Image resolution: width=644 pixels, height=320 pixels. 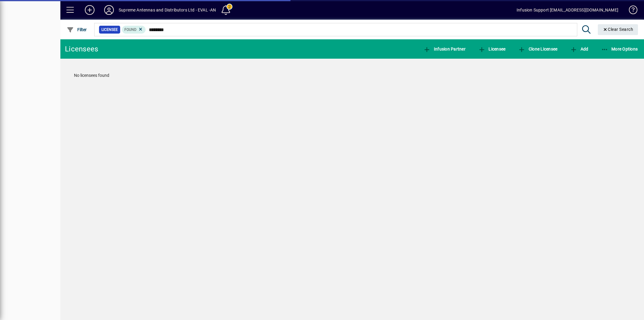 What do you see at coordinates (620, 49) in the screenshot?
I see `button: More Options` at bounding box center [620, 49].